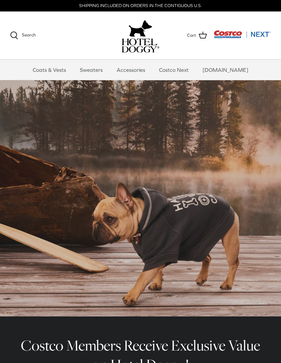 The image size is (281, 363). Describe the element at coordinates (131, 70) in the screenshot. I see `a: Accessories` at that location.